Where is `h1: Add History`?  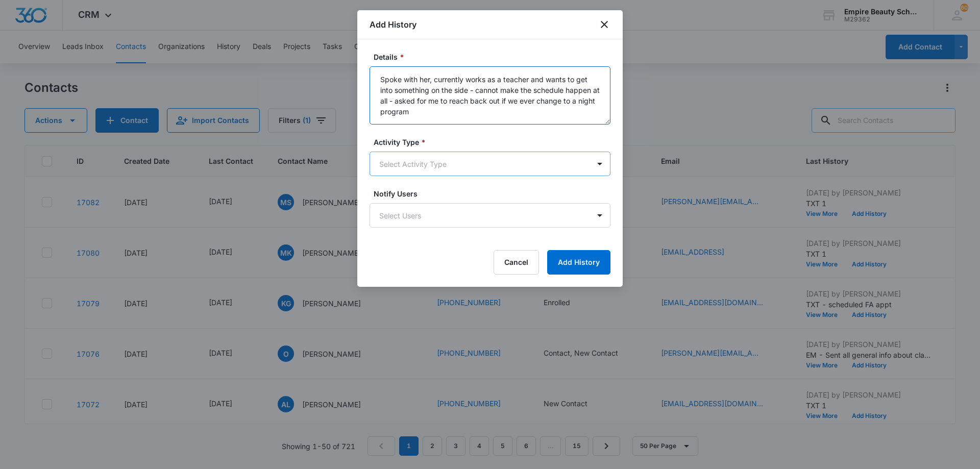 h1: Add History is located at coordinates (393, 24).